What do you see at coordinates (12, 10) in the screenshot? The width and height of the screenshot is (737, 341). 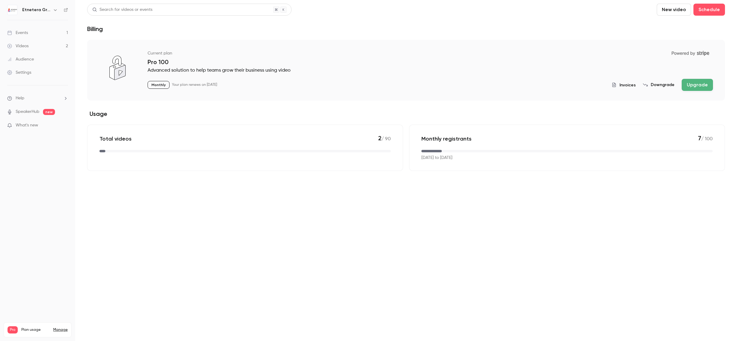 I see `img: Etnetera Group` at bounding box center [12, 10].